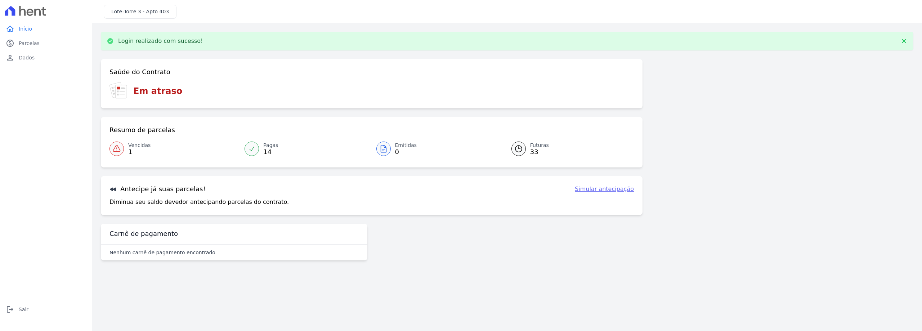 This screenshot has width=922, height=331. Describe the element at coordinates (175, 149) in the screenshot. I see `a: Vencidas 1` at that location.